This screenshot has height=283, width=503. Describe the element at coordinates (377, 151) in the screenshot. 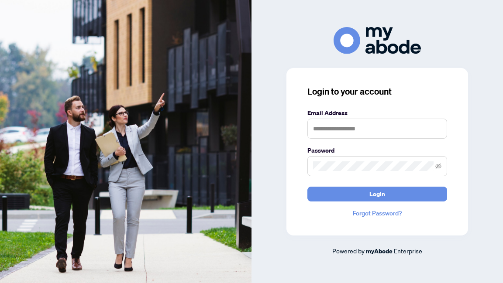

I see `label: Password` at that location.